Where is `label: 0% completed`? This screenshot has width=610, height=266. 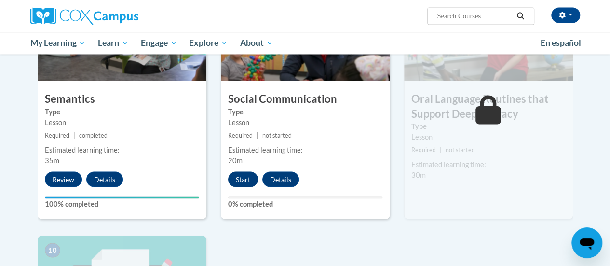 label: 0% completed is located at coordinates (305, 203).